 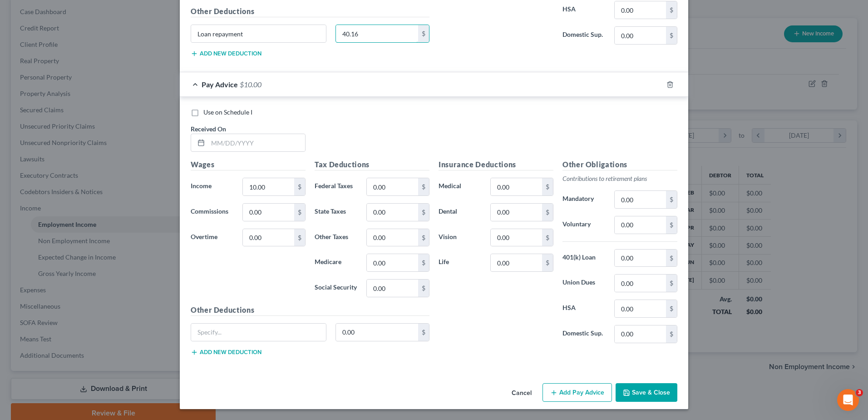 I want to click on label: Medicare, so click(x=336, y=263).